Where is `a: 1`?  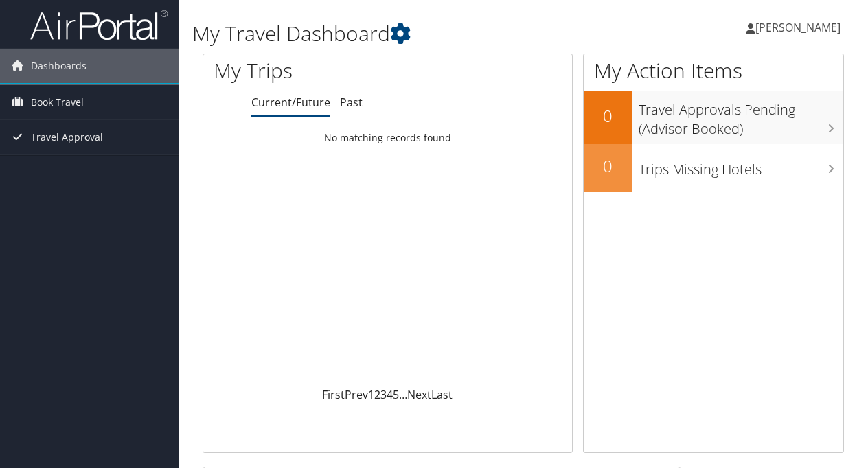 a: 1 is located at coordinates (370, 394).